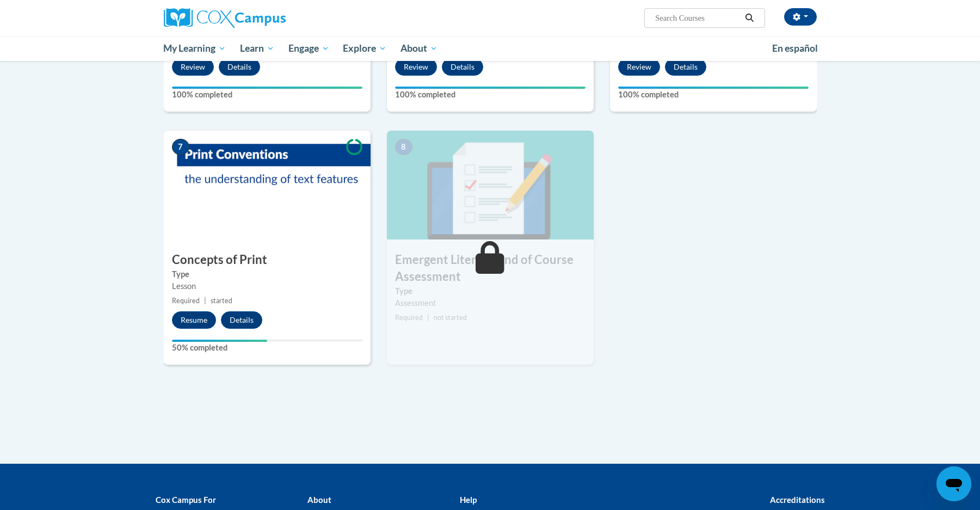  What do you see at coordinates (221, 301) in the screenshot?
I see `span: started` at bounding box center [221, 301].